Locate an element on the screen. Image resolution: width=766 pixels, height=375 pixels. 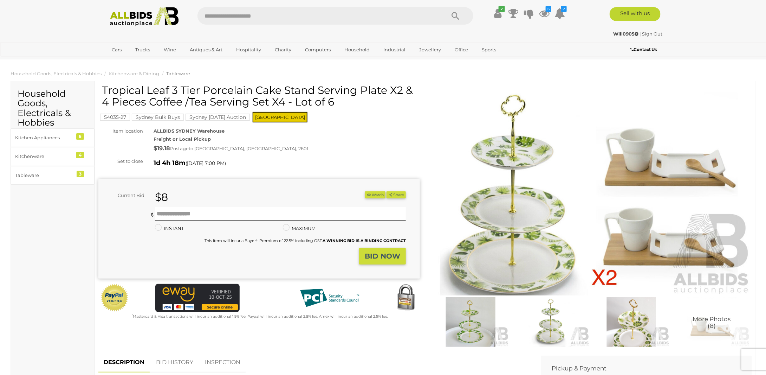
div: Set to close is located at coordinates (121, 161).